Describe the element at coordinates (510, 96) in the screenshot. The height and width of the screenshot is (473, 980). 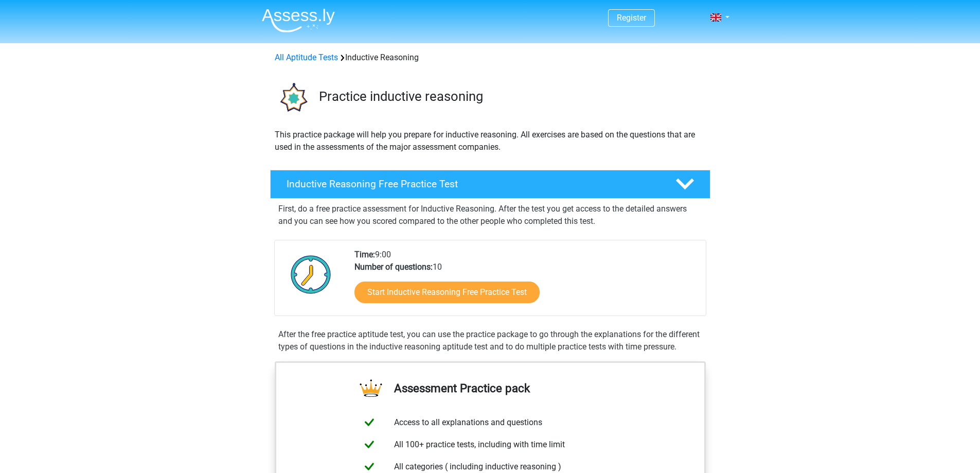
I see `h3: Practice inductive reasoning` at that location.